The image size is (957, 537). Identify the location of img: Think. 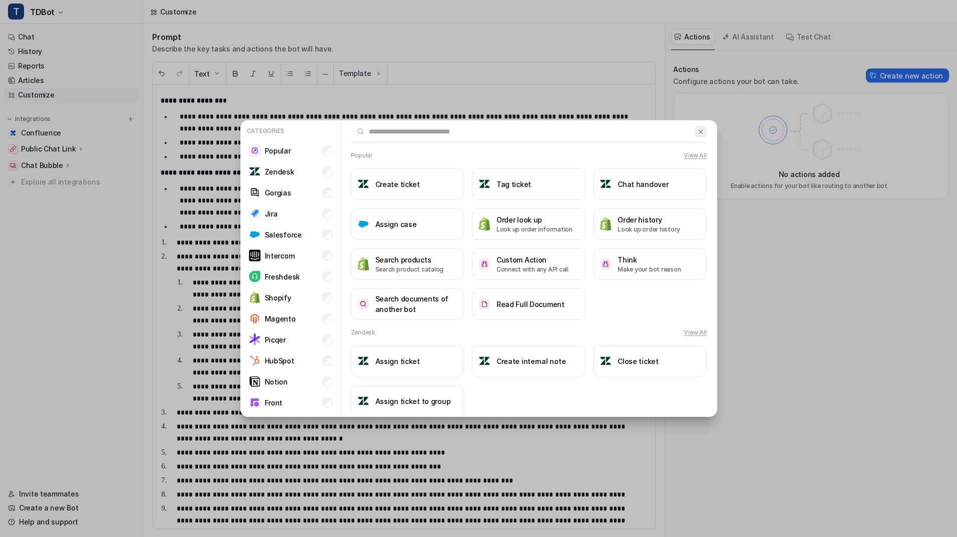
(605, 264).